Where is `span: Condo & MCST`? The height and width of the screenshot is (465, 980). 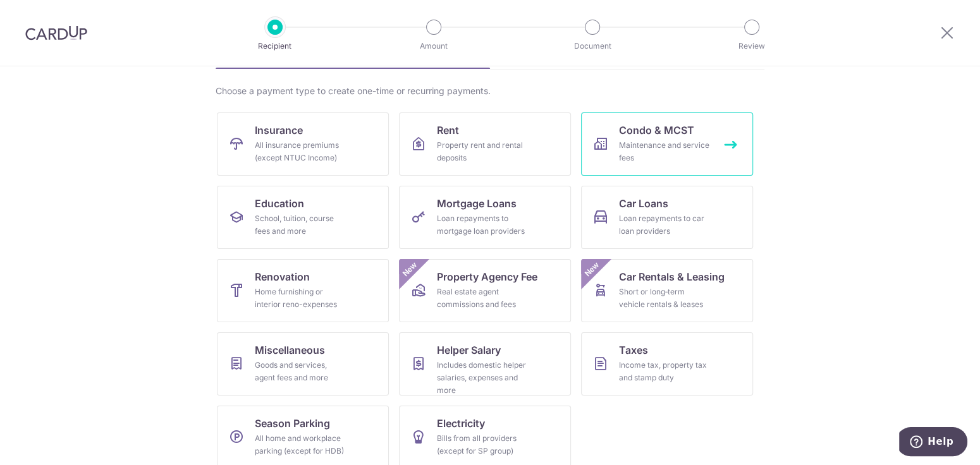
span: Condo & MCST is located at coordinates (656, 130).